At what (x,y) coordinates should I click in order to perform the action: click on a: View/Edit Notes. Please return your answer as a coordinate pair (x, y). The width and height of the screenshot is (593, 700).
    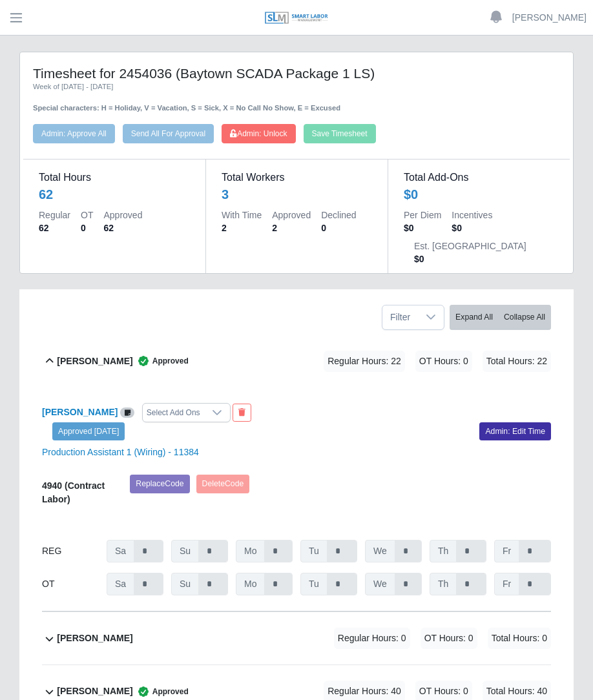
    Looking at the image, I should click on (127, 412).